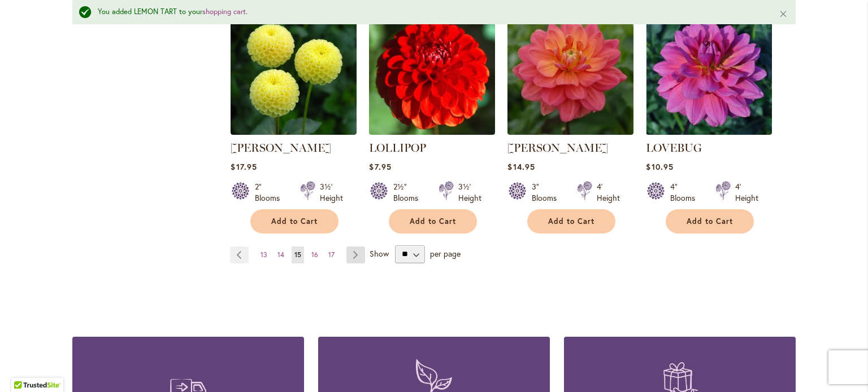 This screenshot has width=868, height=392. What do you see at coordinates (431, 72) in the screenshot?
I see `img: LOLLIPOP` at bounding box center [431, 72].